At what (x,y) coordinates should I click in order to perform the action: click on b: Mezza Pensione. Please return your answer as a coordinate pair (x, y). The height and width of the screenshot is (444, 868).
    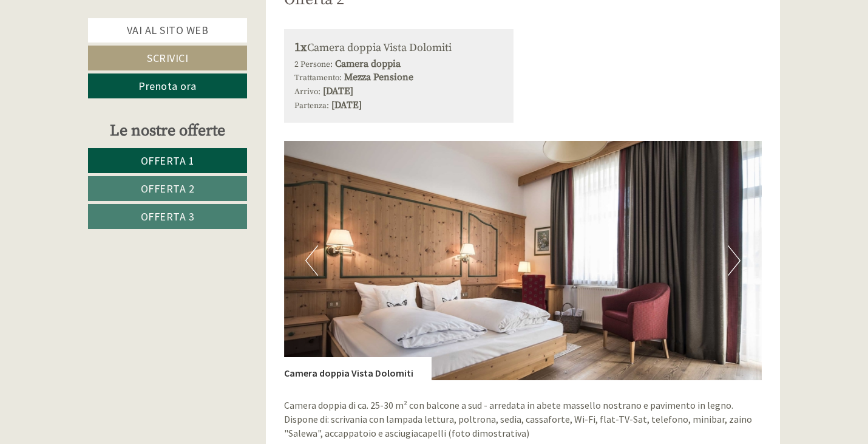
    Looking at the image, I should click on (379, 77).